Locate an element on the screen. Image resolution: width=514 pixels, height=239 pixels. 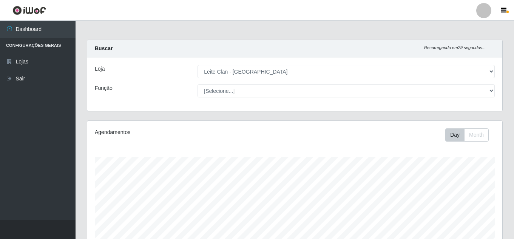
div: Toolbar with button groups is located at coordinates (469, 135).